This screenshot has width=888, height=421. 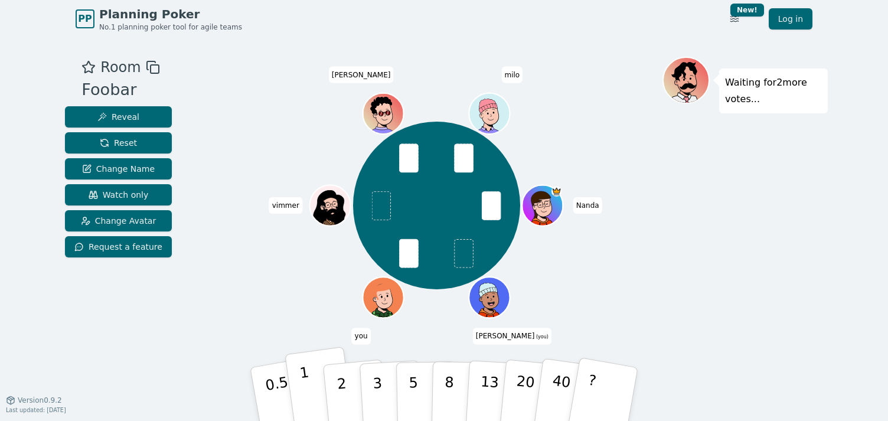 What do you see at coordinates (118, 221) in the screenshot?
I see `button: Change Avatar` at bounding box center [118, 221].